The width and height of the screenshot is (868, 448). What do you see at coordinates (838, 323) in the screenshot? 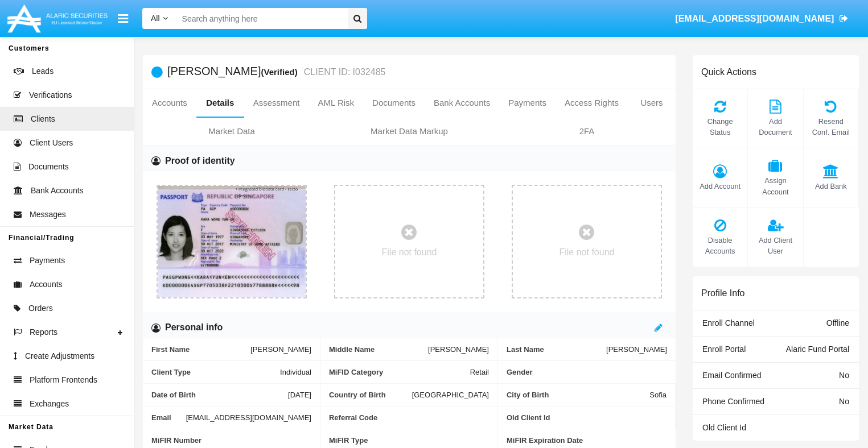
I see `span: Offline` at bounding box center [838, 323].